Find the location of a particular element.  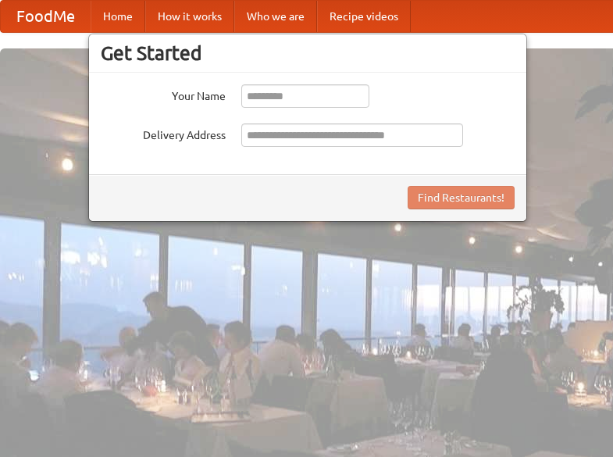

h3: Get Started is located at coordinates (308, 53).